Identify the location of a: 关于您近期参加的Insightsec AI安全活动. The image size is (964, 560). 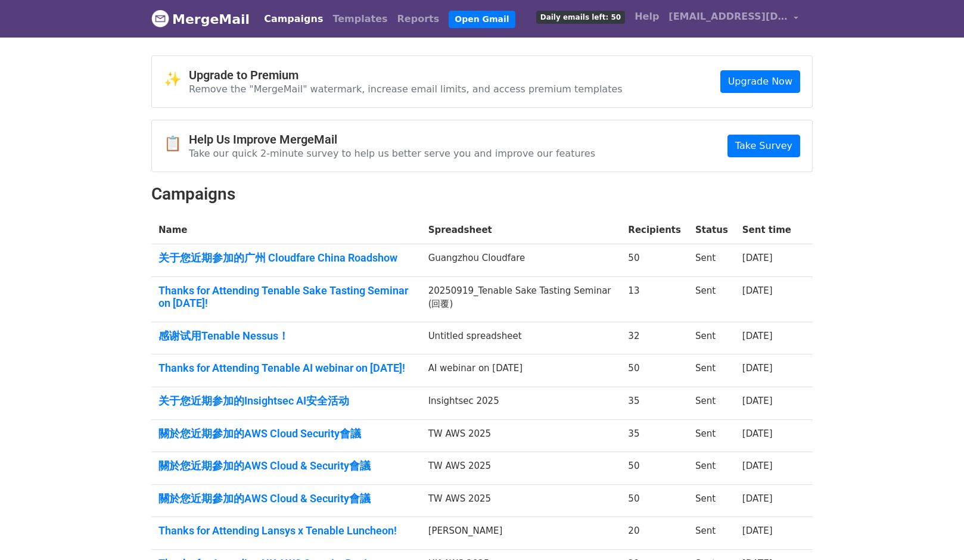
(286, 401).